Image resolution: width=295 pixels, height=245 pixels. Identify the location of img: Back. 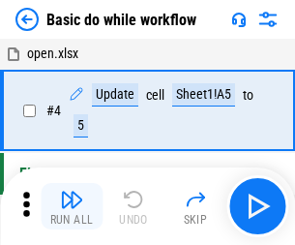
(27, 19).